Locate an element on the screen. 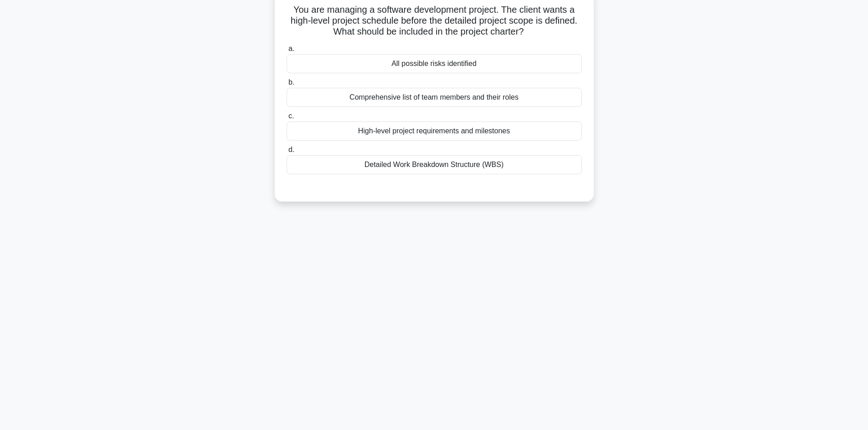 The image size is (868, 430). span: a. is located at coordinates (291, 48).